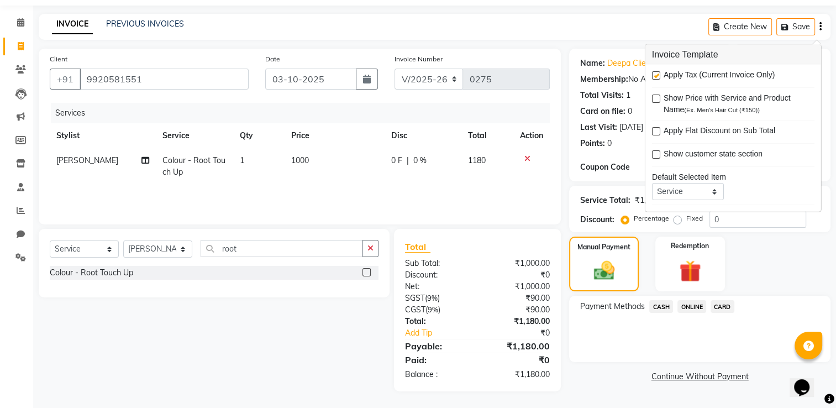 The width and height of the screenshot is (836, 408). Describe the element at coordinates (661, 306) in the screenshot. I see `span: CASH` at that location.